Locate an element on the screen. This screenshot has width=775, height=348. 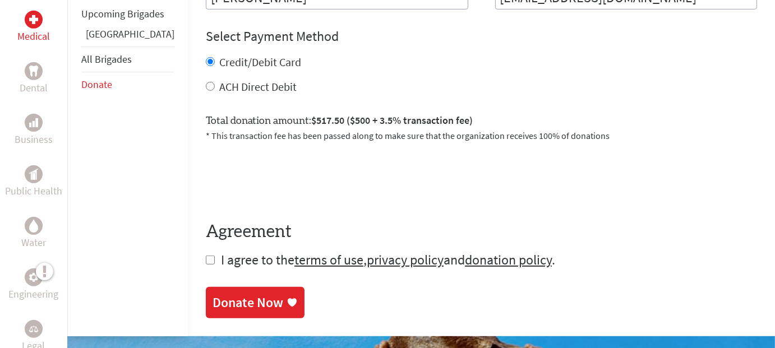
p: Dental is located at coordinates (34, 88).